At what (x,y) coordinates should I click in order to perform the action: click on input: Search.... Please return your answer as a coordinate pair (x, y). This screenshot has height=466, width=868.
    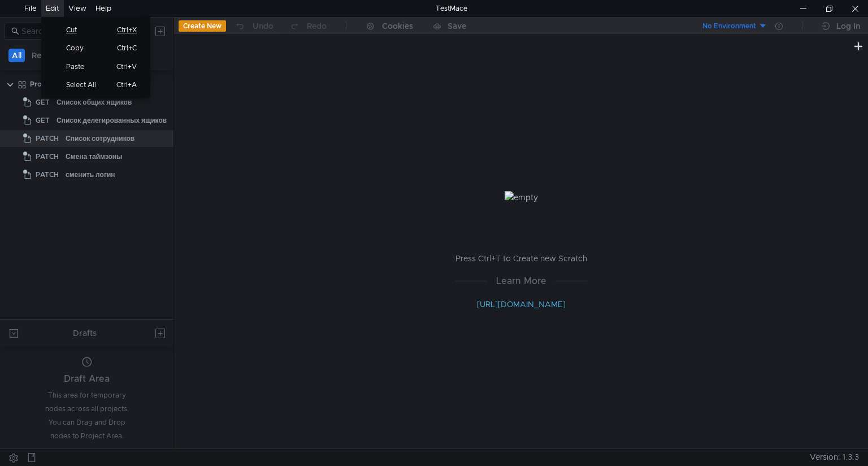
    Looking at the image, I should click on (81, 31).